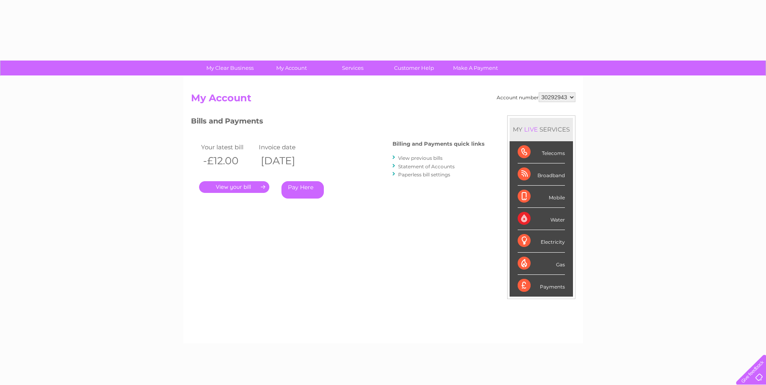  Describe the element at coordinates (541, 152) in the screenshot. I see `div: Telecoms` at that location.